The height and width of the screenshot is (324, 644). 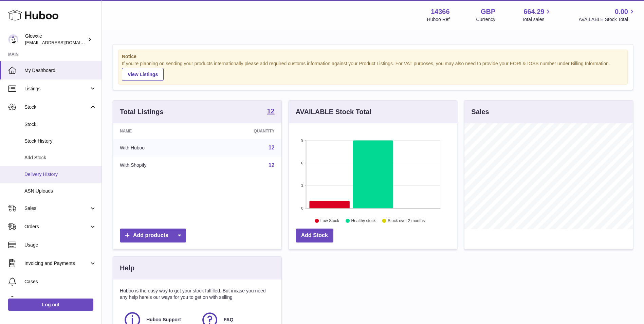 I want to click on strong: Notice, so click(x=373, y=57).